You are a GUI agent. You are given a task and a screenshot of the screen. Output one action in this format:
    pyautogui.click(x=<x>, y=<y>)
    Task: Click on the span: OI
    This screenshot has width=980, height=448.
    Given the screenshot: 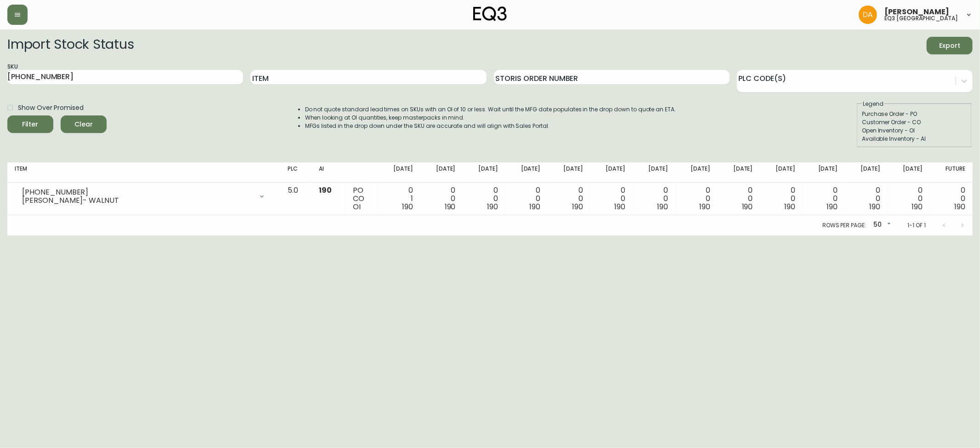 What is the action you would take?
    pyautogui.click(x=356, y=206)
    